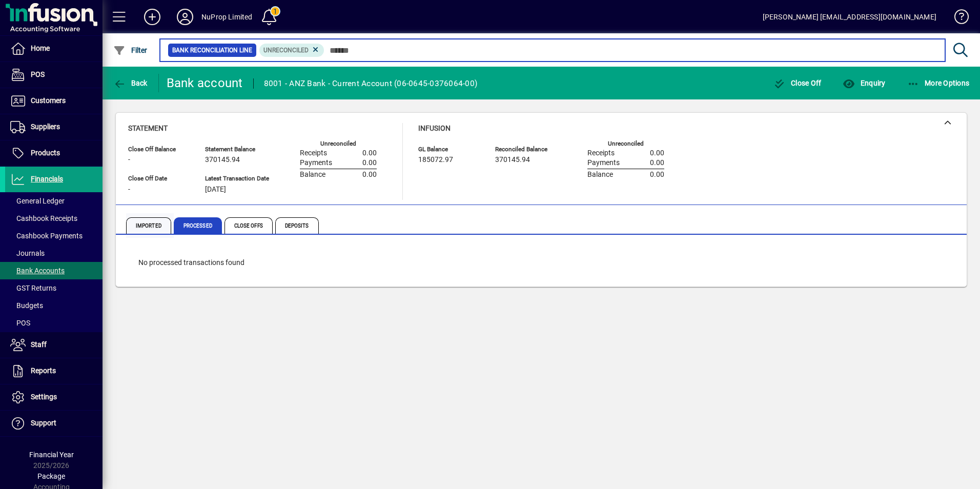 Image resolution: width=980 pixels, height=489 pixels. Describe the element at coordinates (938, 83) in the screenshot. I see `span: More Options` at that location.